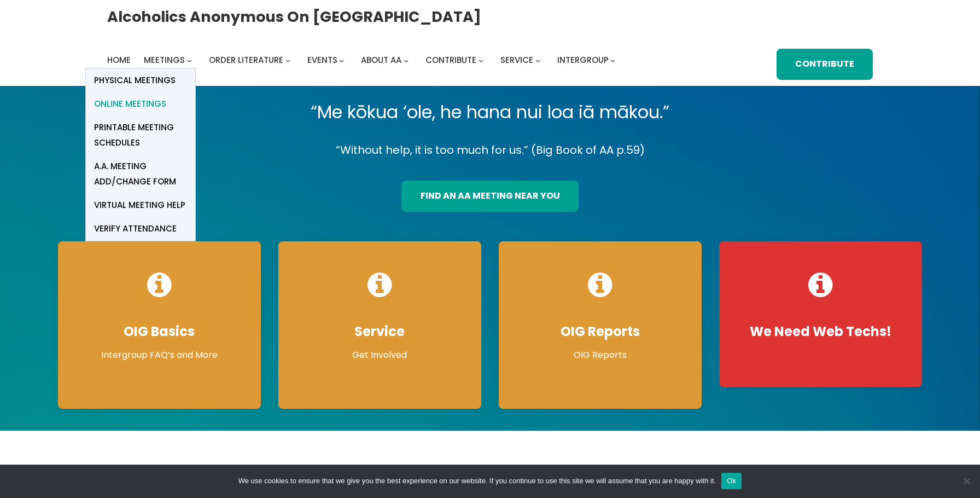 This screenshot has width=980, height=498. I want to click on h4: We Need Web Techs!, so click(821, 331).